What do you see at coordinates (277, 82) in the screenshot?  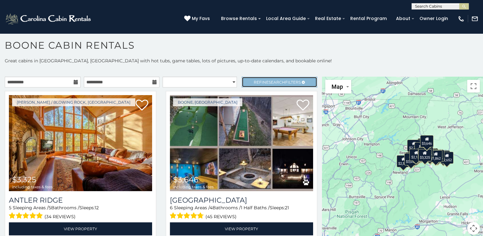 I see `span: Search` at bounding box center [277, 82].